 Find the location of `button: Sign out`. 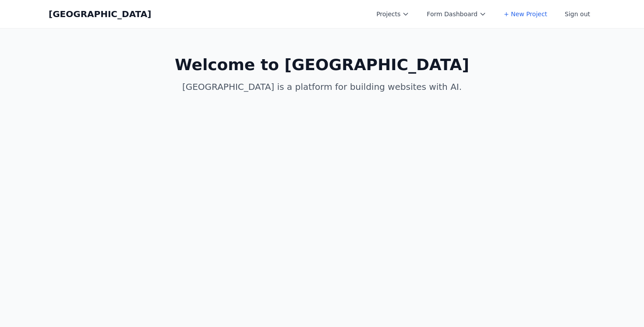

button: Sign out is located at coordinates (577, 14).